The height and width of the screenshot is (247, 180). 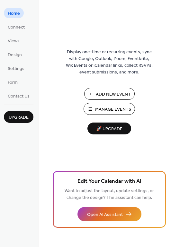 I want to click on span: Settings, so click(x=16, y=69).